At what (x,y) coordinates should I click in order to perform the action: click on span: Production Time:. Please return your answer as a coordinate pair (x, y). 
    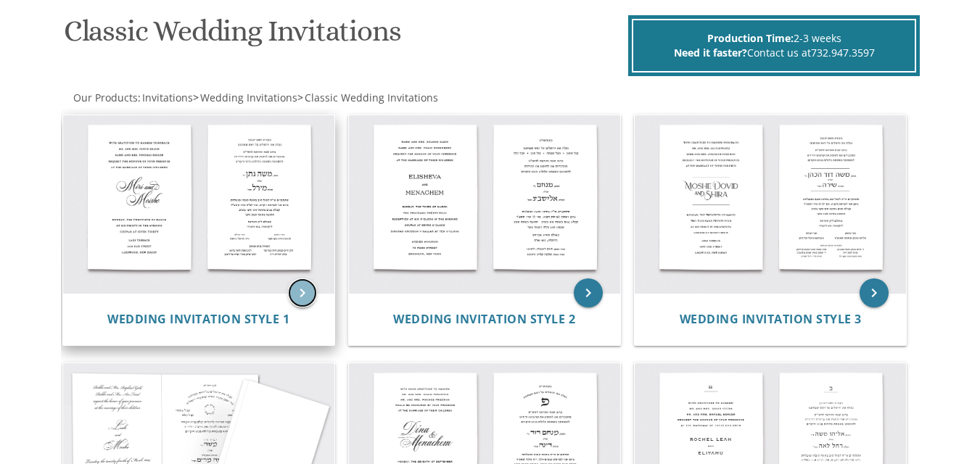
    Looking at the image, I should click on (750, 38).